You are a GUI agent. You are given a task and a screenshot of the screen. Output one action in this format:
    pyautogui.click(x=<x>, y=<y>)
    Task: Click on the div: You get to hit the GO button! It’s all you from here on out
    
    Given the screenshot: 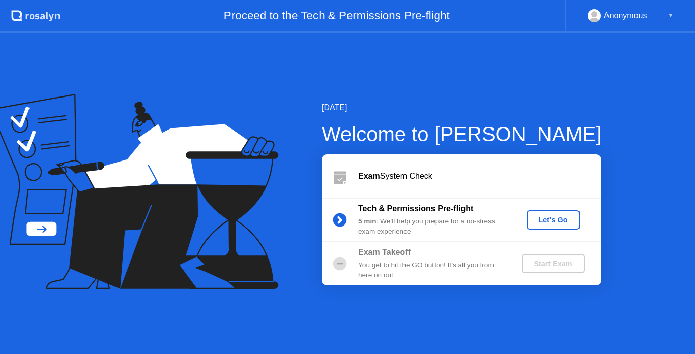 What is the action you would take?
    pyautogui.click(x=431, y=271)
    